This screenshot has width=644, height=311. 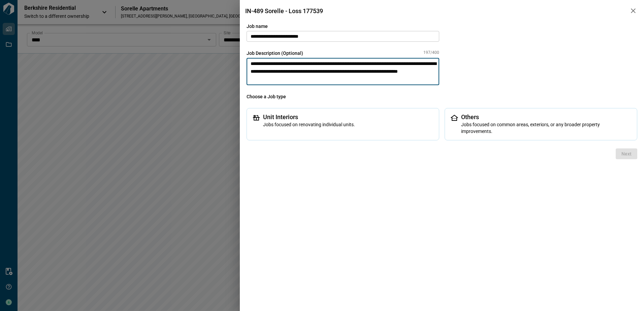 What do you see at coordinates (441, 96) in the screenshot?
I see `span: Choose a Job type` at bounding box center [441, 96].